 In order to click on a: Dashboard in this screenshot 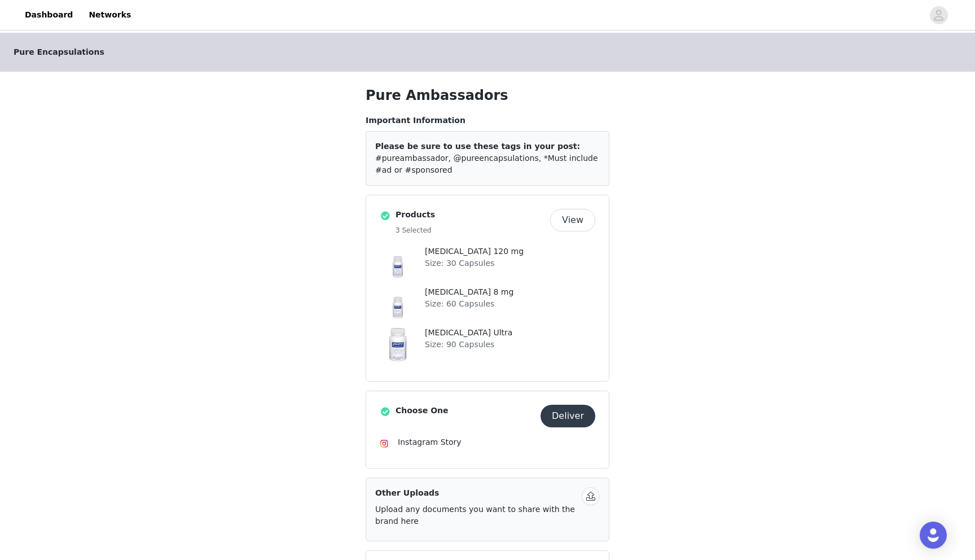, I will do `click(49, 15)`.